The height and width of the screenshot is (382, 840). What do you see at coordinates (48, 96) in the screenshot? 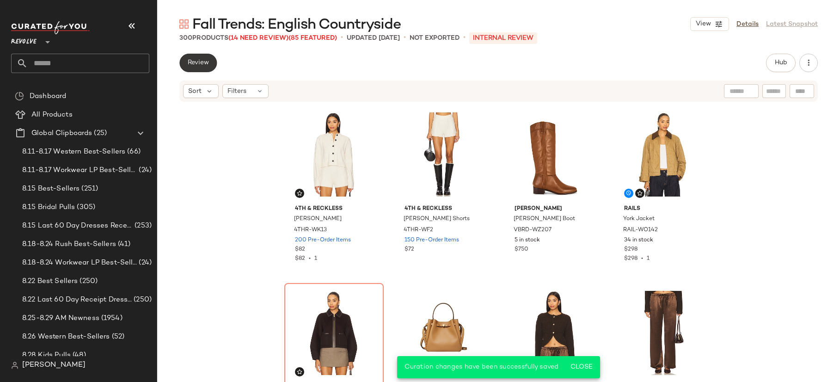
I see `span: Dashboard` at bounding box center [48, 96].